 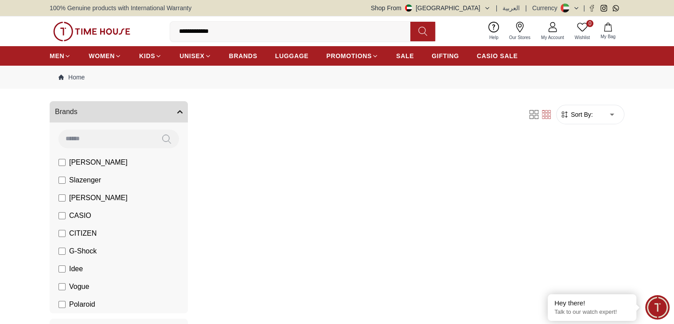 What do you see at coordinates (445, 56) in the screenshot?
I see `a: GIFTING` at bounding box center [445, 56].